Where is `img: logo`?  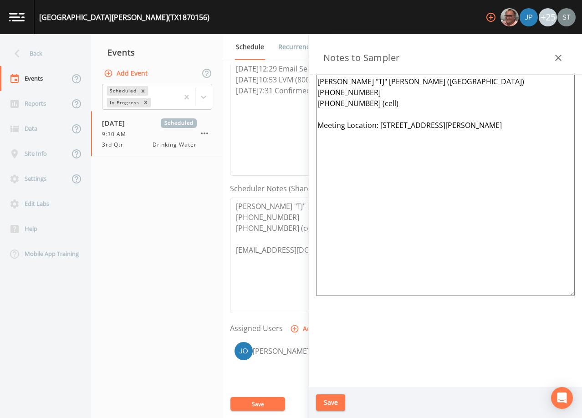
img: logo is located at coordinates (17, 17).